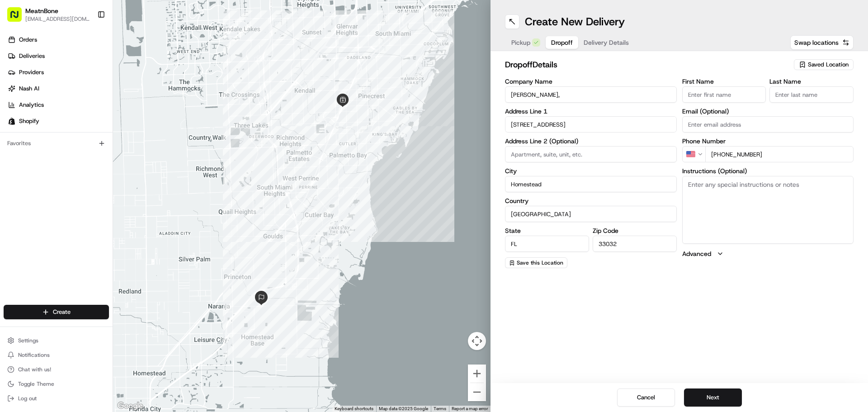 The image size is (868, 412). I want to click on span: API Documentation, so click(115, 207).